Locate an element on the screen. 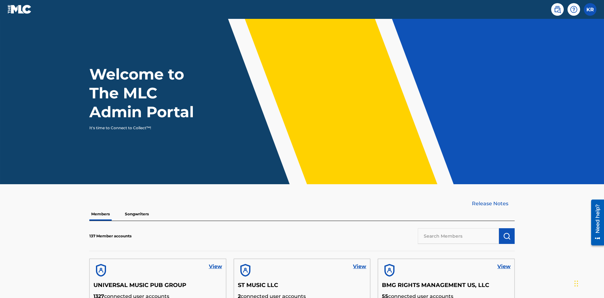 This screenshot has height=298, width=604. a: Public Search is located at coordinates (558, 9).